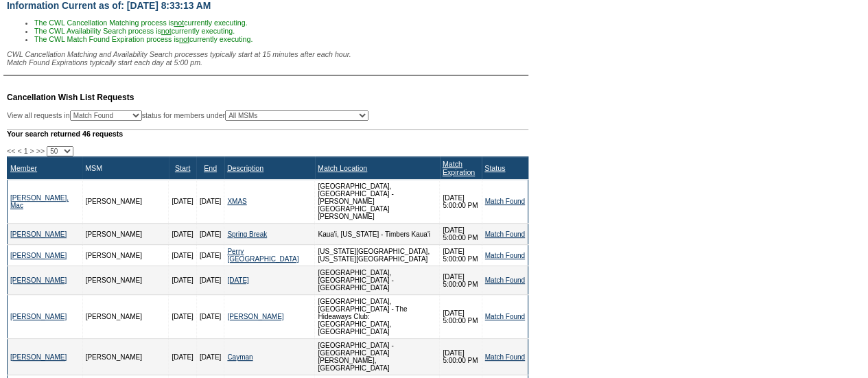 The height and width of the screenshot is (378, 868). What do you see at coordinates (26, 151) in the screenshot?
I see `span: 1` at bounding box center [26, 151].